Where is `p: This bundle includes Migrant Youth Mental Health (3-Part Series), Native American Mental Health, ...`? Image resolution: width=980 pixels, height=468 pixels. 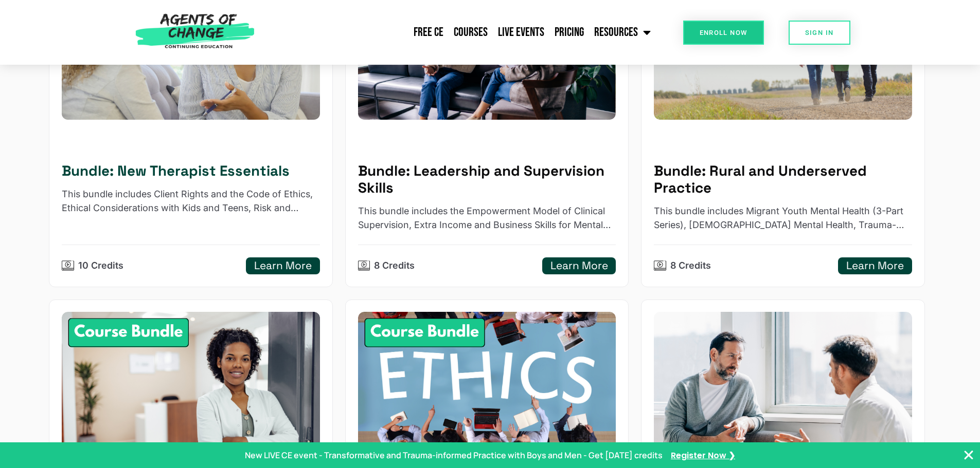 p: This bundle includes Migrant Youth Mental Health (3-Part Series), Native American Mental Health, ... is located at coordinates (783, 219).